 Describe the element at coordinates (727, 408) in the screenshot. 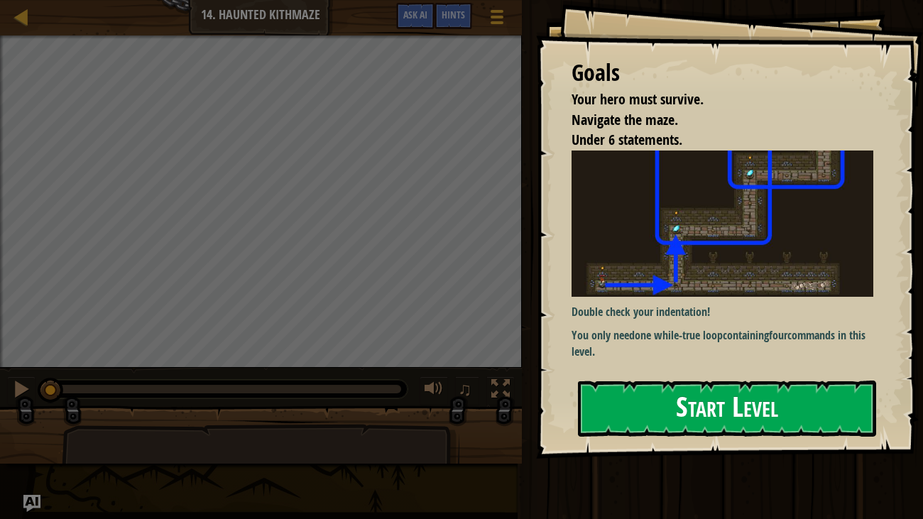

I see `button: Start Level` at that location.